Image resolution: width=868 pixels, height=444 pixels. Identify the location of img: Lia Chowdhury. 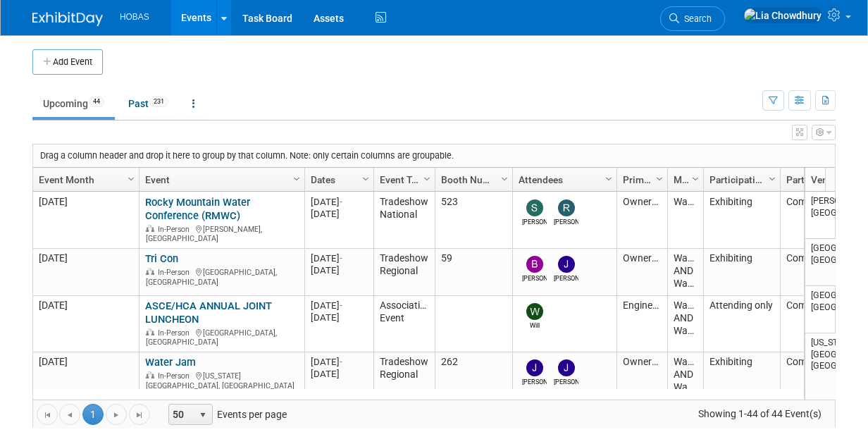
(783, 16).